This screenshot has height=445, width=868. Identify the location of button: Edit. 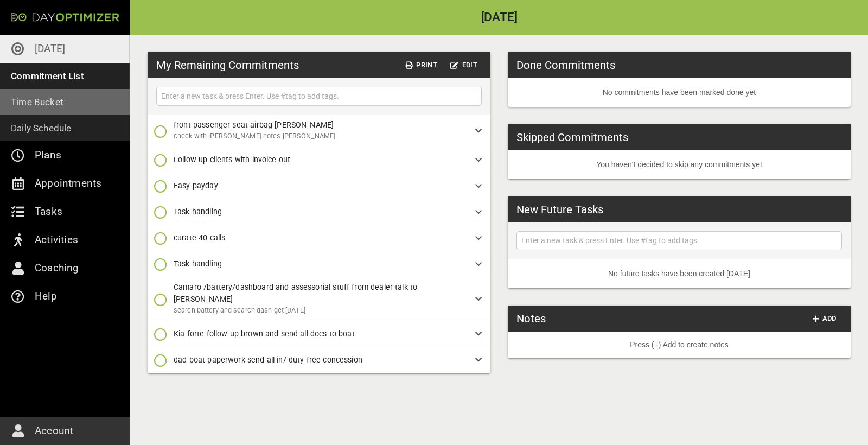
(464, 65).